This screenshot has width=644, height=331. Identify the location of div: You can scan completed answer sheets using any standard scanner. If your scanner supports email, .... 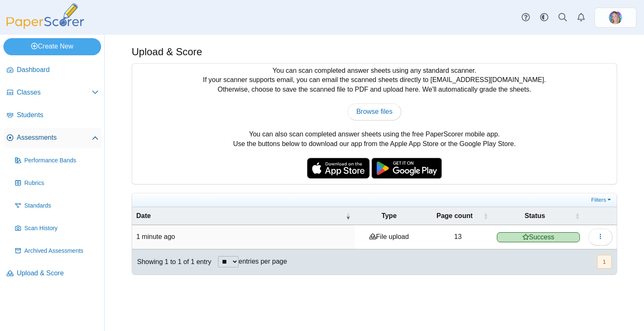
(374, 124).